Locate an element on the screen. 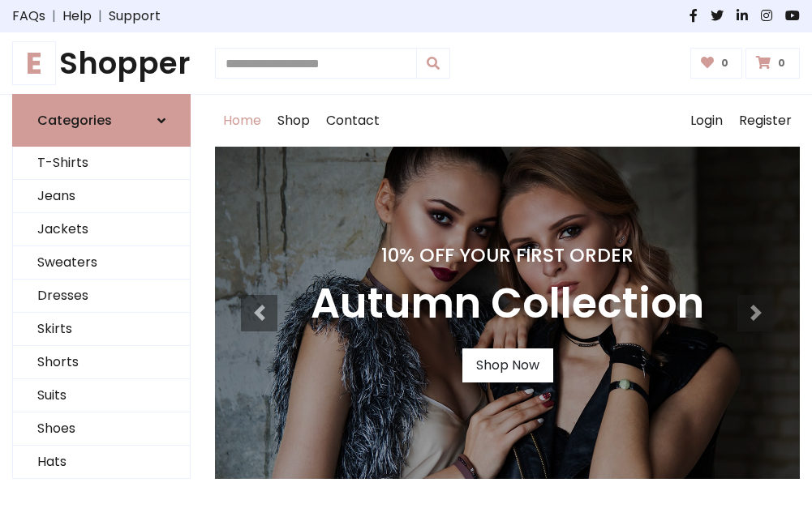 The image size is (812, 521). h4: 10% Off Your First Order is located at coordinates (507, 256).